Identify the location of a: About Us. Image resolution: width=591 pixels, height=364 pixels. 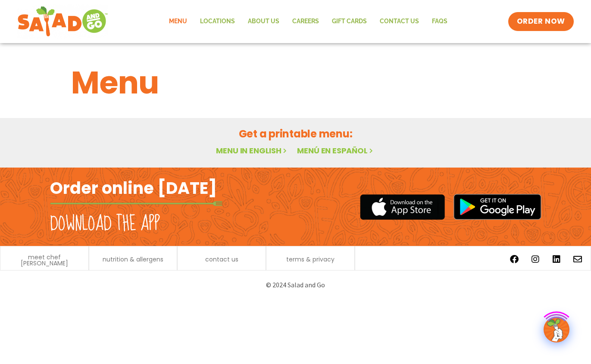
(263, 22).